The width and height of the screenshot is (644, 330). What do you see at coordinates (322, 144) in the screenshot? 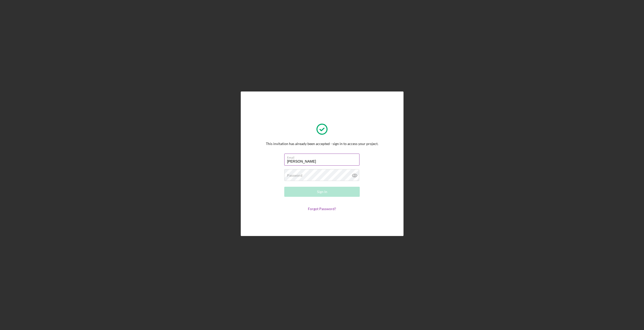
I see `div: This invitation has already been accepted - sign in to access your project.` at bounding box center [322, 144].